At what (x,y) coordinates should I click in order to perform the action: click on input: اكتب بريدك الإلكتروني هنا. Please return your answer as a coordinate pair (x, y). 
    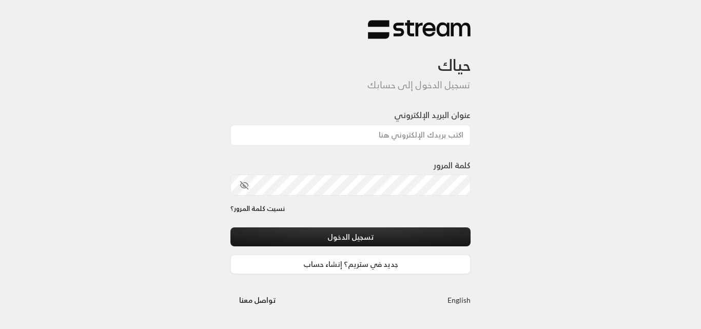
    Looking at the image, I should click on (351, 135).